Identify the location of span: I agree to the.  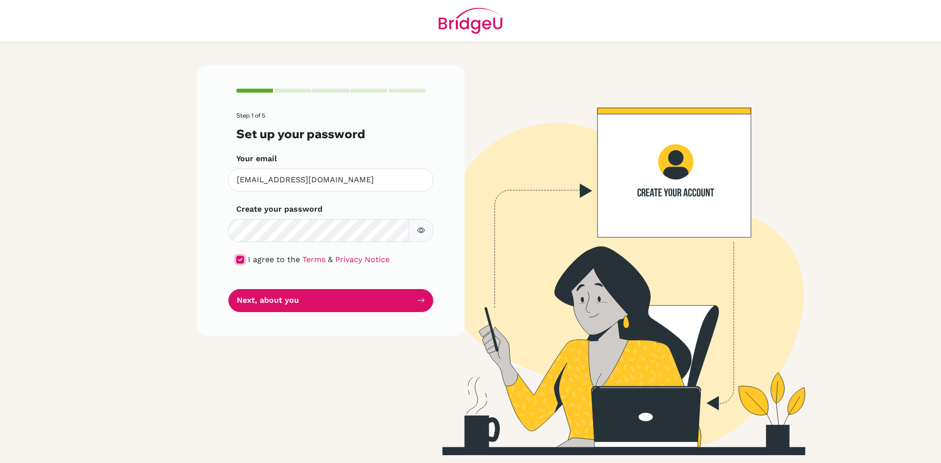
(274, 259).